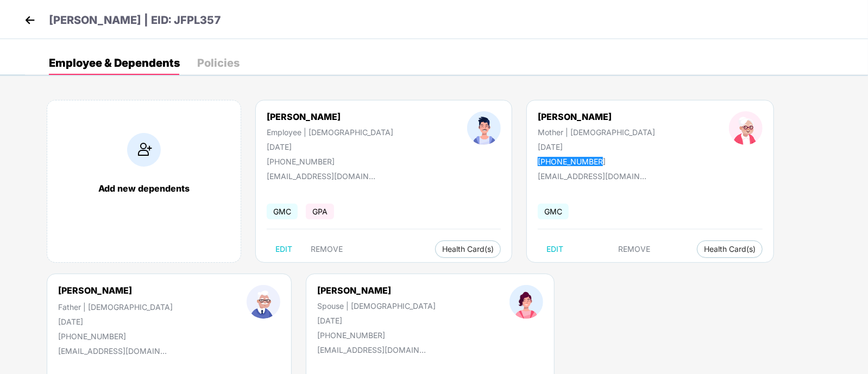 The width and height of the screenshot is (868, 374). What do you see at coordinates (219, 63) in the screenshot?
I see `div: Policies` at bounding box center [219, 63].